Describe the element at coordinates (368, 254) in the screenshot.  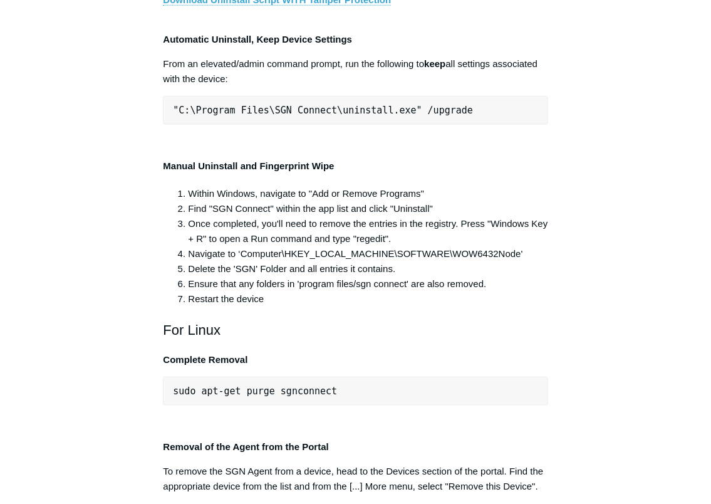
I see `li: Navigate to ‘Computer\HKEY_LOCAL_MACHINE\SOFTWARE\WOW6432Node'` at that location.